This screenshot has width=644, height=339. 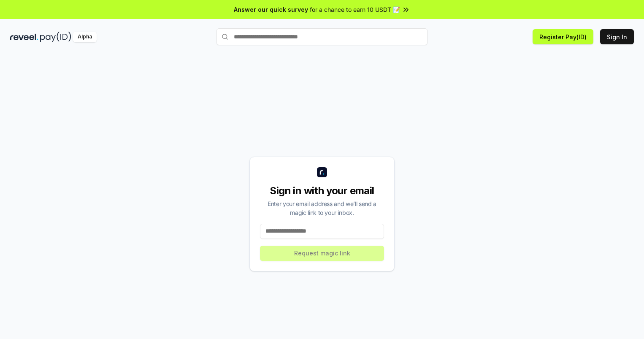 I want to click on div: Sign in with your email, so click(x=322, y=191).